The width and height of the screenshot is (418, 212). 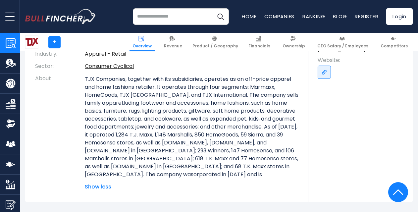 What do you see at coordinates (61, 17) in the screenshot?
I see `a: Go to homepage` at bounding box center [61, 17].